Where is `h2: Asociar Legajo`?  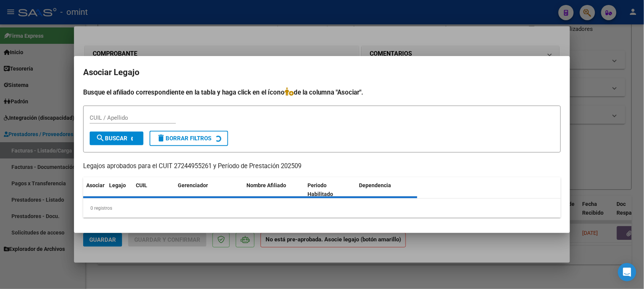 h2: Asociar Legajo is located at coordinates (322, 72).